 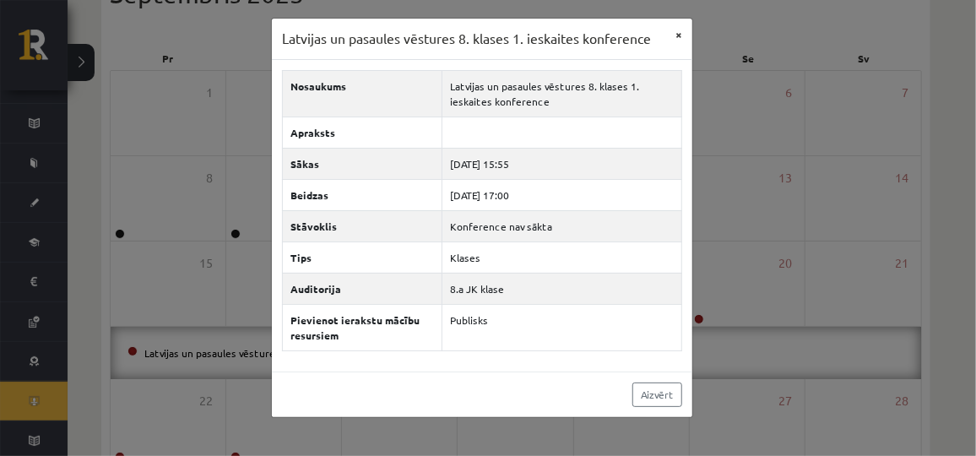 What do you see at coordinates (563, 288) in the screenshot?
I see `td: 8.a JK klase` at bounding box center [563, 288].